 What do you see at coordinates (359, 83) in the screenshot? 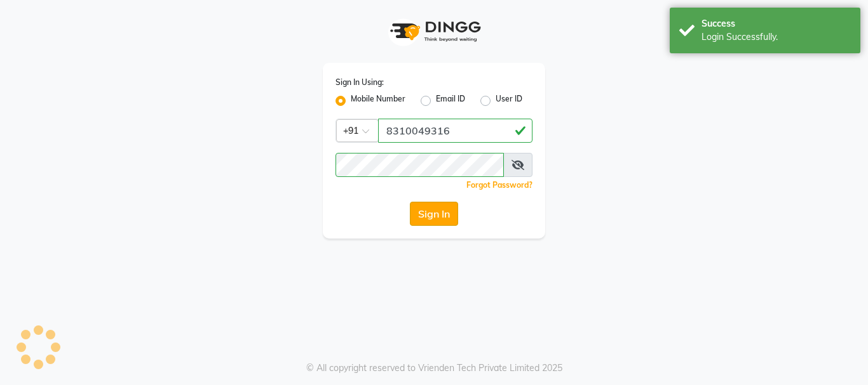
I see `label: Sign In Using:` at bounding box center [359, 83].